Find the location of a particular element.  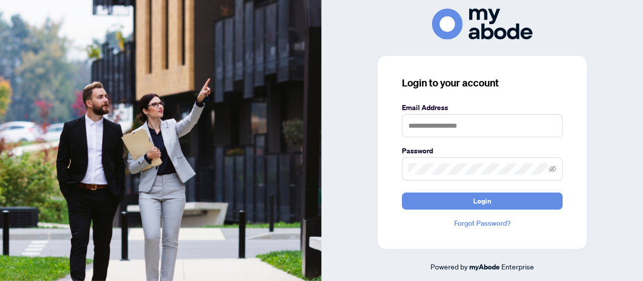

label: Password is located at coordinates (482, 151).